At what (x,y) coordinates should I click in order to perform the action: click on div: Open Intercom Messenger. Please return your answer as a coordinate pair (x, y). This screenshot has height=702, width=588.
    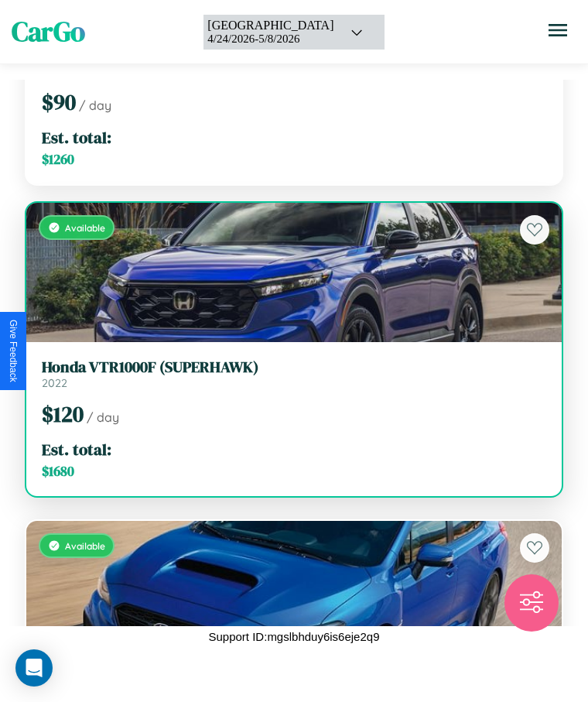
    Looking at the image, I should click on (34, 668).